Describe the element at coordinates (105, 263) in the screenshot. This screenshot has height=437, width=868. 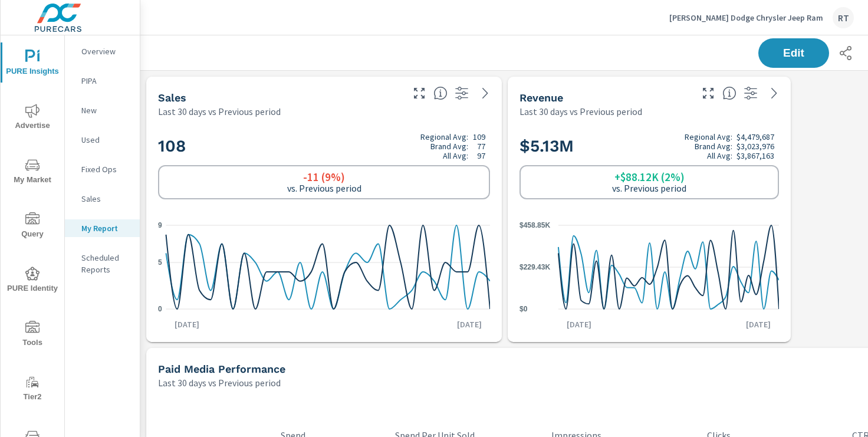
I see `p: Scheduled Reports` at that location.